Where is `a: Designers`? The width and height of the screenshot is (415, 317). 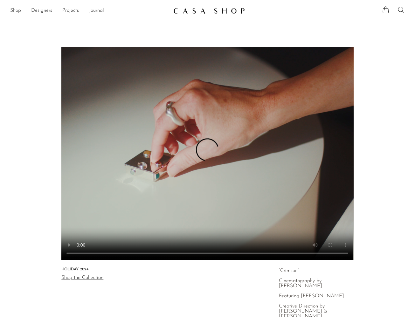
a: Designers is located at coordinates (42, 11).